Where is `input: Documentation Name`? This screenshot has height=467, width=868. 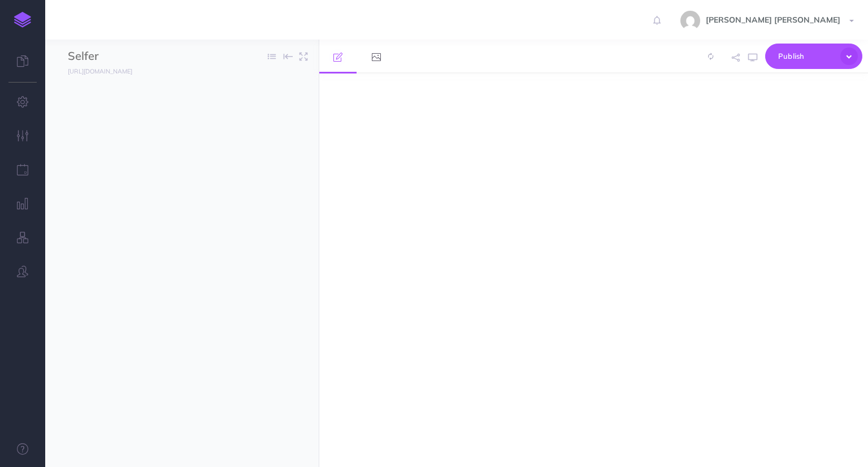
input: Documentation Name is located at coordinates (134, 57).